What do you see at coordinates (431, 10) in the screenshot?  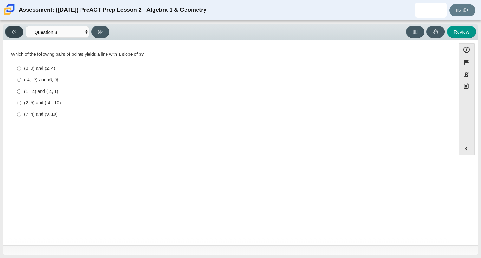 I see `img: devon.johnson.g7FQB3` at bounding box center [431, 10].